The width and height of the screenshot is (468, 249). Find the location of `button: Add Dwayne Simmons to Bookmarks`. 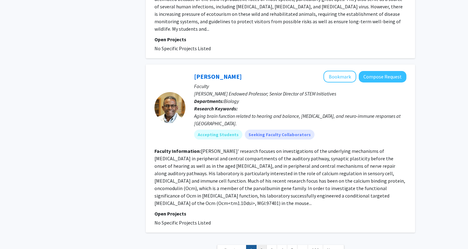

button: Add Dwayne Simmons to Bookmarks is located at coordinates (340, 77).